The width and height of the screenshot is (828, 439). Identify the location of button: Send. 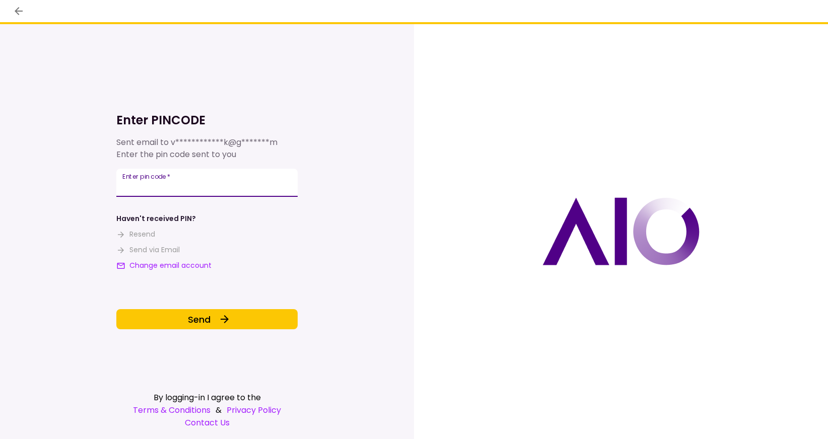
(207, 319).